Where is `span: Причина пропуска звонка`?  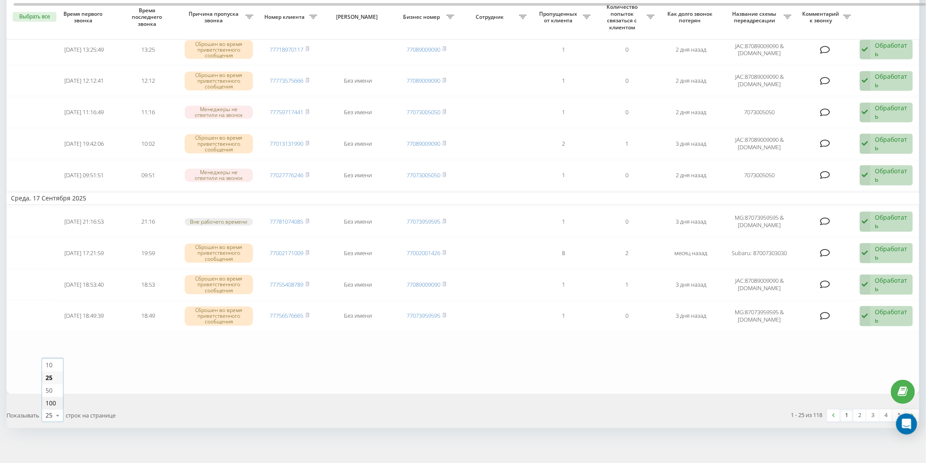
span: Причина пропуска звонка is located at coordinates (214, 17).